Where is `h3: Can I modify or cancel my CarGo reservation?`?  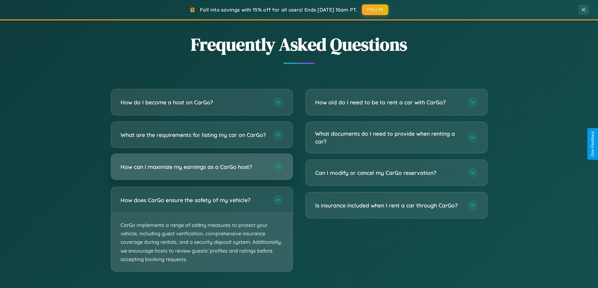 h3: Can I modify or cancel my CarGo reservation? is located at coordinates (388, 173).